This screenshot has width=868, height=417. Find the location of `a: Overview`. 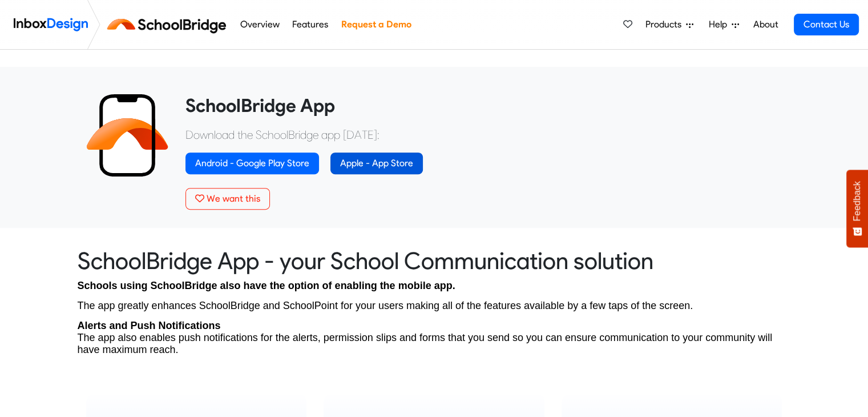

a: Overview is located at coordinates (259, 25).